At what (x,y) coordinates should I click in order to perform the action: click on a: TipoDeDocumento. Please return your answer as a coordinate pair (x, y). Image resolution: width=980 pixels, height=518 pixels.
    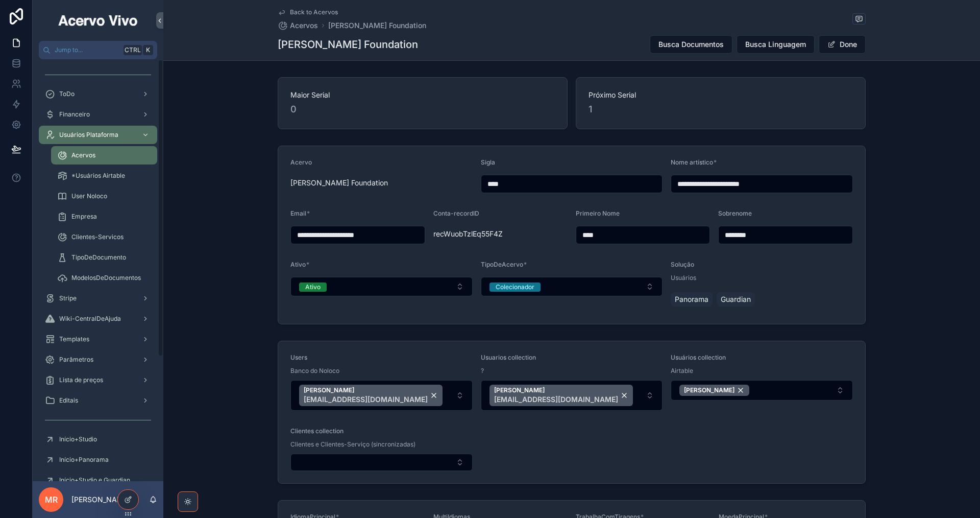
    Looking at the image, I should click on (104, 257).